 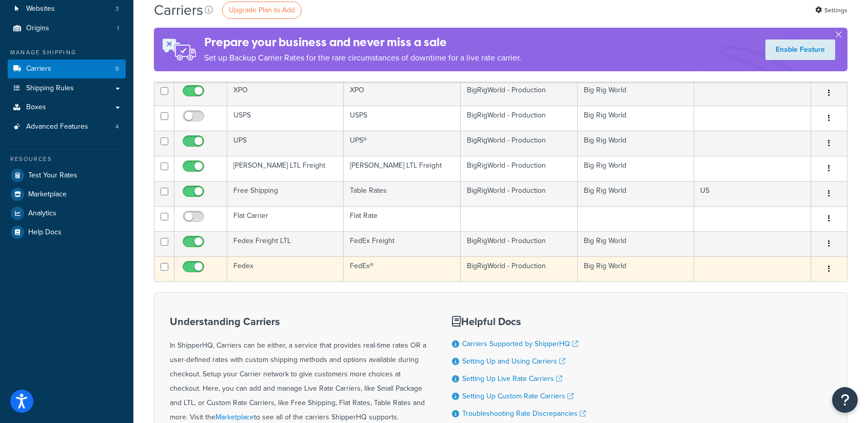 I want to click on h3: Helpful Docs, so click(x=518, y=321).